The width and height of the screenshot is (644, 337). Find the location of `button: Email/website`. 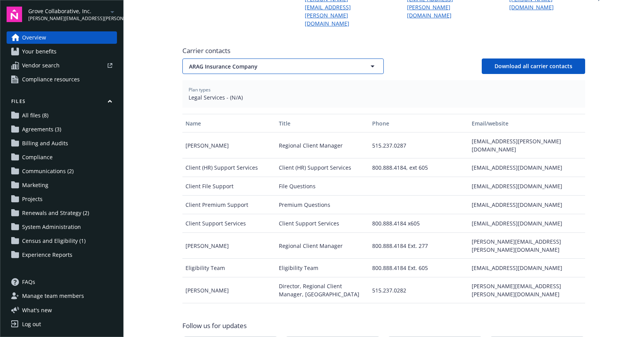

button: Email/website is located at coordinates (527, 123).